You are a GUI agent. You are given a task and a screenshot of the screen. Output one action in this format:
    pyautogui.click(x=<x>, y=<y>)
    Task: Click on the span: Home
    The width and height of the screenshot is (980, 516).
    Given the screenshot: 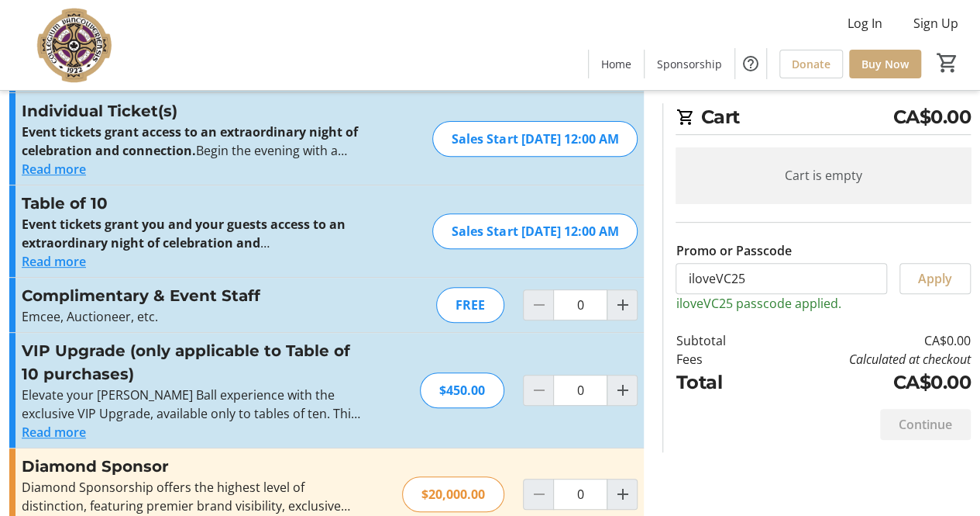 What is the action you would take?
    pyautogui.click(x=616, y=64)
    